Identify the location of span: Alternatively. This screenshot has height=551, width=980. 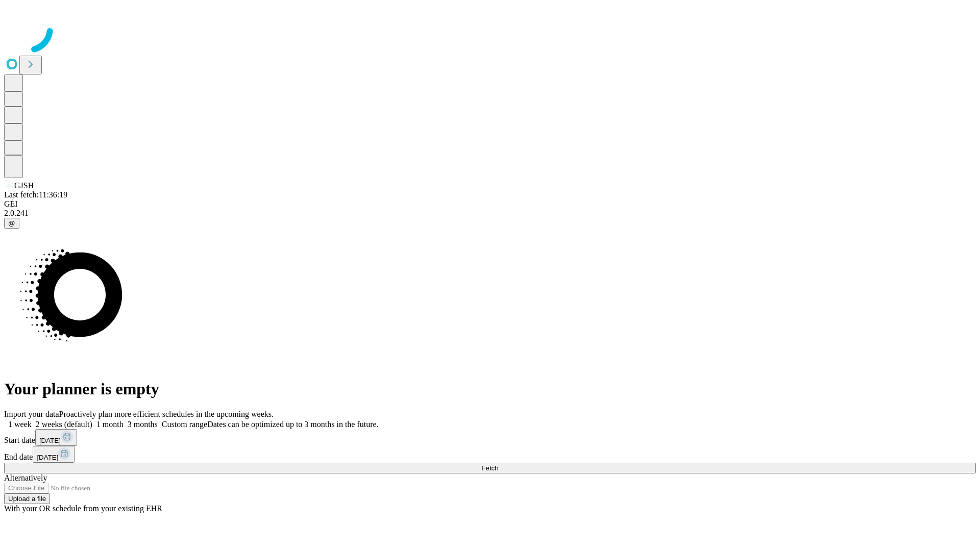
(25, 478).